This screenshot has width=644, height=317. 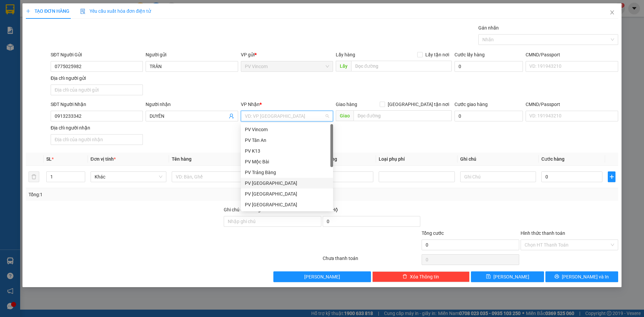 What do you see at coordinates (34, 177) in the screenshot?
I see `button: delete` at bounding box center [34, 177].